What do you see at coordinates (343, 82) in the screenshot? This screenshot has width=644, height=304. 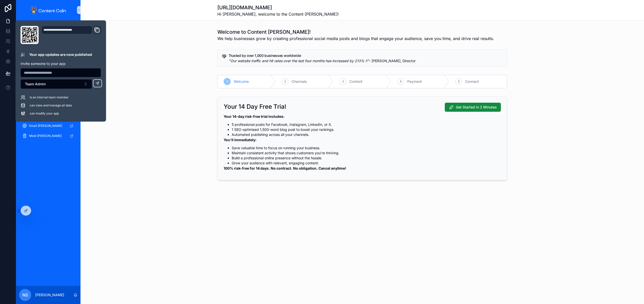 I see `span: 3` at bounding box center [343, 82].